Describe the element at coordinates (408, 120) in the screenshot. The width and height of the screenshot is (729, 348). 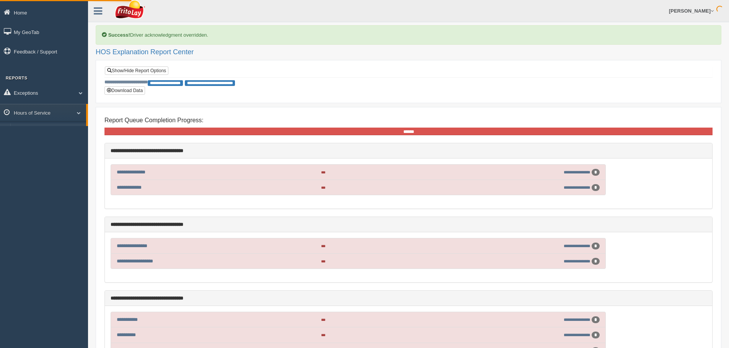
I see `h4: Report Queue Completion Progress:` at that location.